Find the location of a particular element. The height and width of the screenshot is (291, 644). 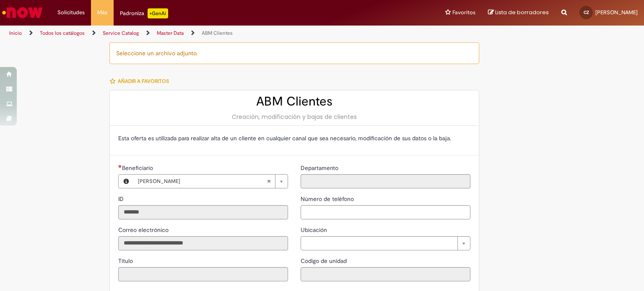

label: Solo lectura: Departamento is located at coordinates (320, 168).